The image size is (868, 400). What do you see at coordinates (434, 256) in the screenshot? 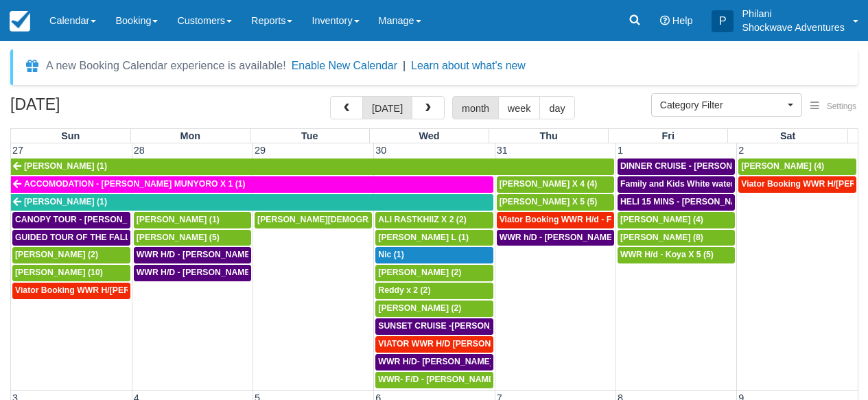
I see `a: Nic (1)` at bounding box center [434, 256].